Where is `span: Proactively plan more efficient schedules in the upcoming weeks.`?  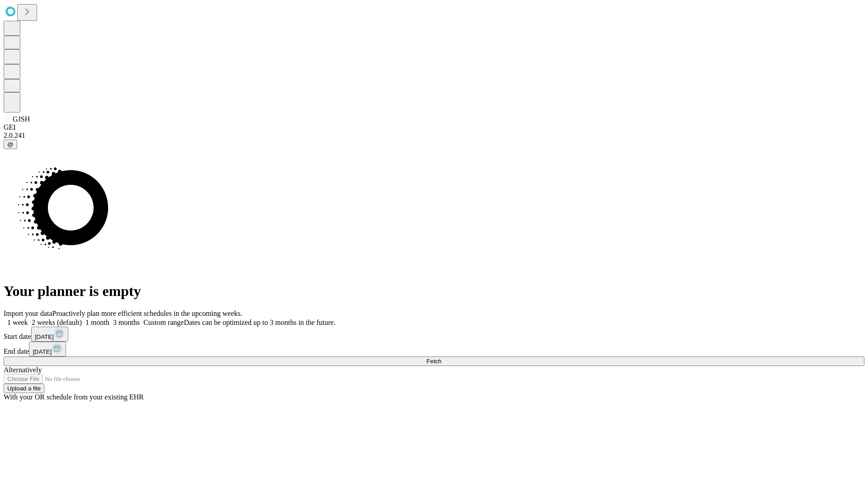 span: Proactively plan more efficient schedules in the upcoming weeks. is located at coordinates (148, 313).